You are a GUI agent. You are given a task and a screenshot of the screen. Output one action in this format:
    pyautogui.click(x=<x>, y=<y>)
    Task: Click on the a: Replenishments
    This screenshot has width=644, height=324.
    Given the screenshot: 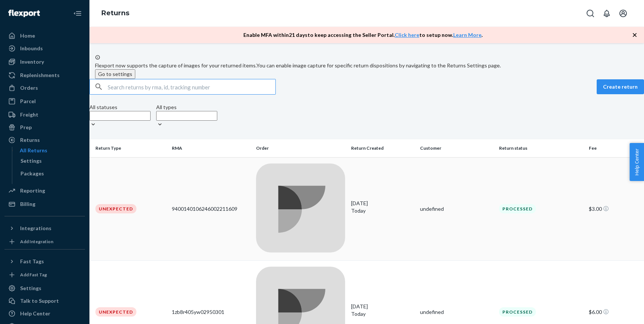 What is the action you would take?
    pyautogui.click(x=44, y=75)
    